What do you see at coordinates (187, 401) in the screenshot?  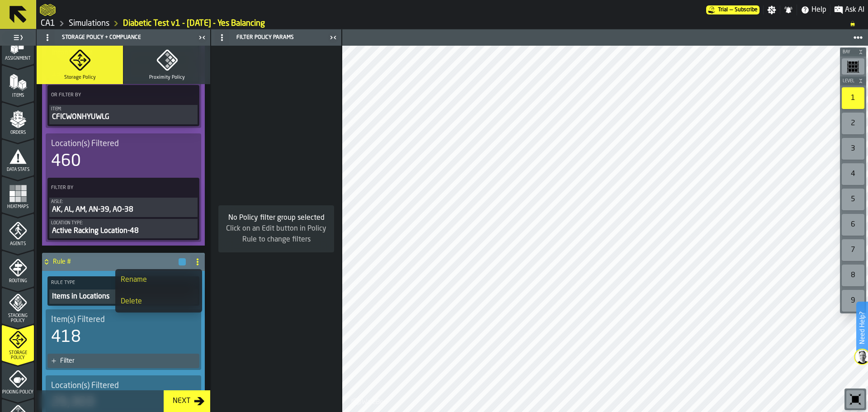 I see `button: button-Next` at bounding box center [187, 401].